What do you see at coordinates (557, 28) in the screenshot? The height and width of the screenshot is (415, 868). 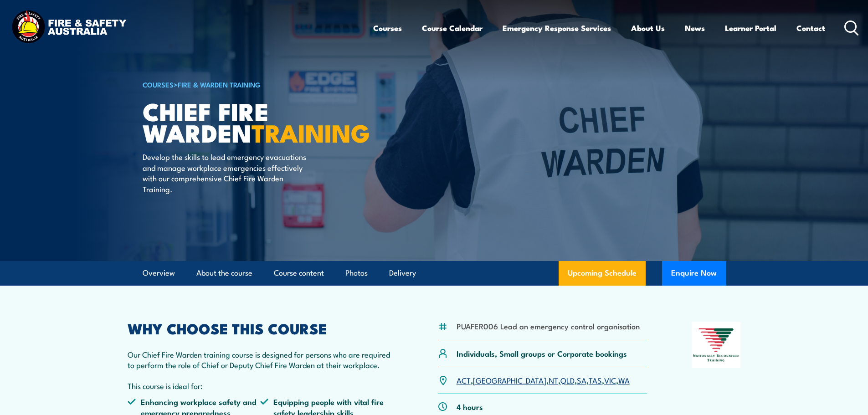 I see `a: Emergency Response Services` at bounding box center [557, 28].